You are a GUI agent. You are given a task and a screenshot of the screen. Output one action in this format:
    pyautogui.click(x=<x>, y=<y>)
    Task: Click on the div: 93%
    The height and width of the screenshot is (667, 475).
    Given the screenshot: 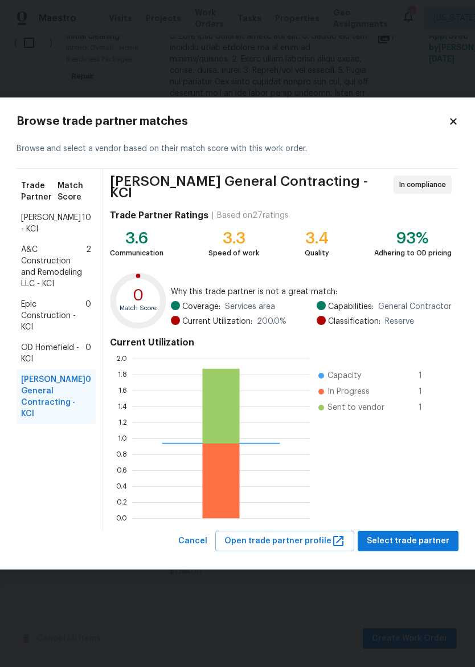 What is the action you would take?
    pyautogui.click(x=413, y=238)
    